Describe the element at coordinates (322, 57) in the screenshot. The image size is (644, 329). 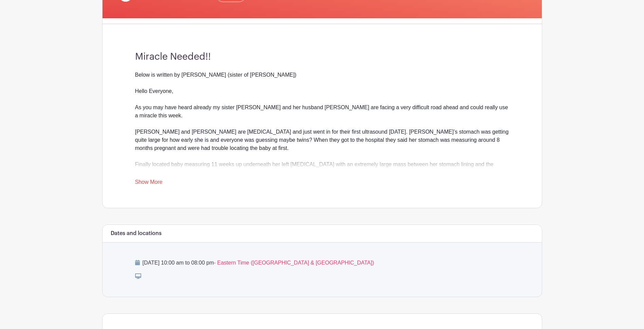
I see `h3: Miracle Needed!!` at that location.